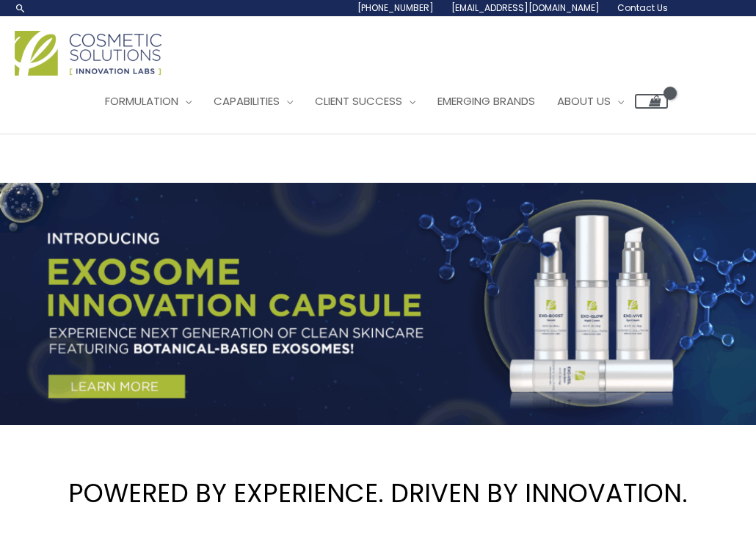 Image resolution: width=756 pixels, height=544 pixels. Describe the element at coordinates (365, 101) in the screenshot. I see `a: Client Success` at that location.